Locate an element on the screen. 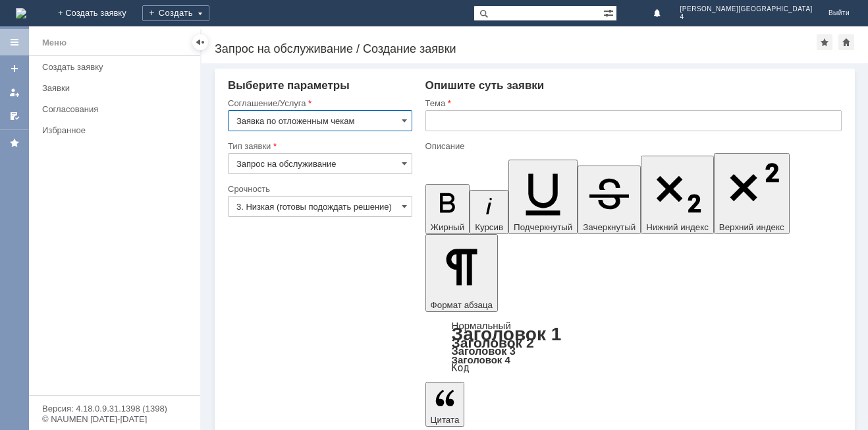 The image size is (868, 430). div: Заявки is located at coordinates (117, 88).